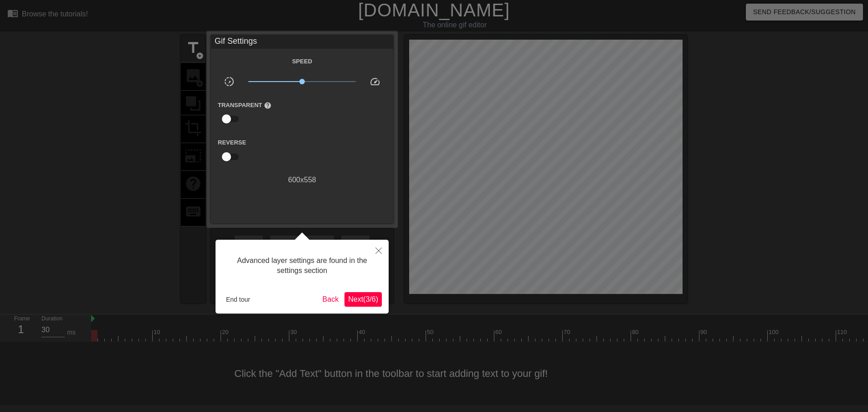  Describe the element at coordinates (363, 299) in the screenshot. I see `button: Next` at that location.